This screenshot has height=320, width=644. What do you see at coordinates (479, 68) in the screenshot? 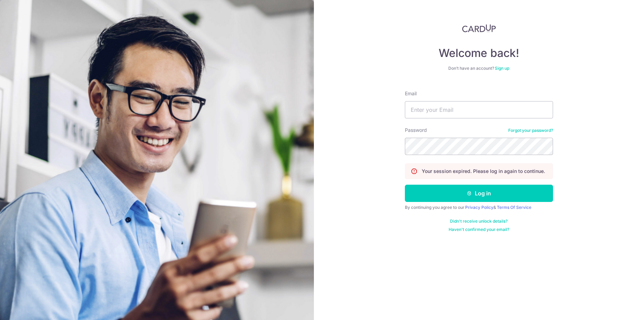
I see `div: Don’t have an account?` at bounding box center [479, 68].